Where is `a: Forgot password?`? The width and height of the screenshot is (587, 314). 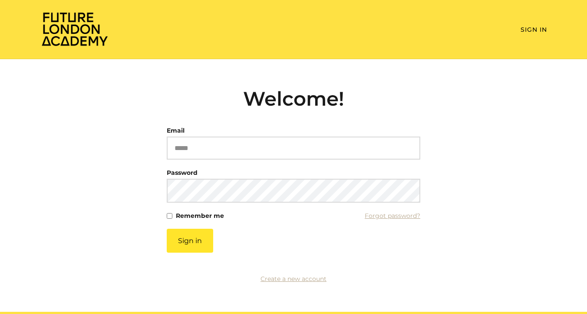
a: Forgot password? is located at coordinates (393, 216).